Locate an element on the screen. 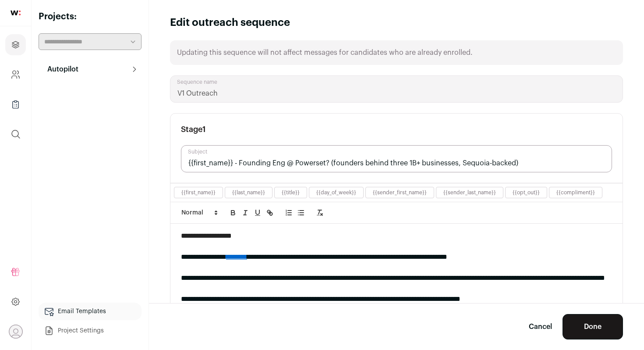  button: Autopilot is located at coordinates (90, 69).